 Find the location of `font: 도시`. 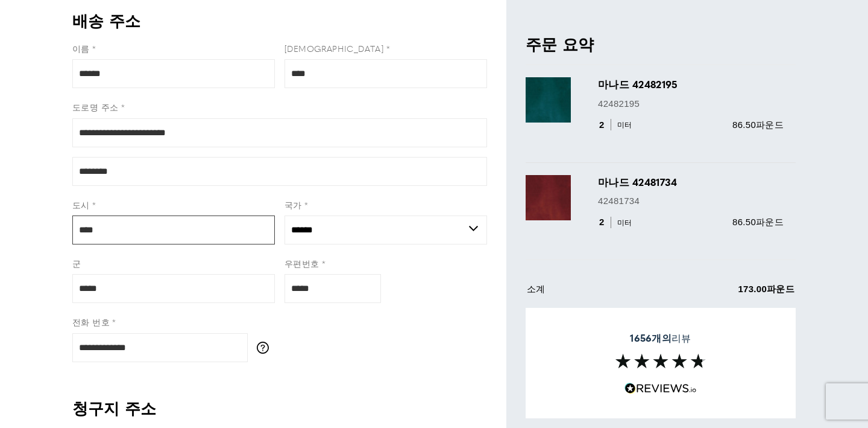

font: 도시 is located at coordinates (80, 205).